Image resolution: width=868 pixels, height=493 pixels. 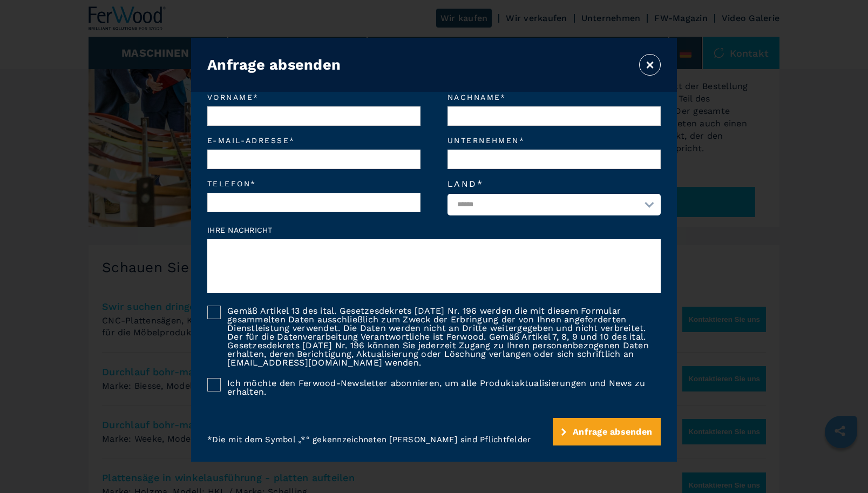 I want to click on label: Ich möchte den Ferwood-Newsletter abonnieren, um alle Produktaktualisierungen und News zu erhalten., so click(x=441, y=387).